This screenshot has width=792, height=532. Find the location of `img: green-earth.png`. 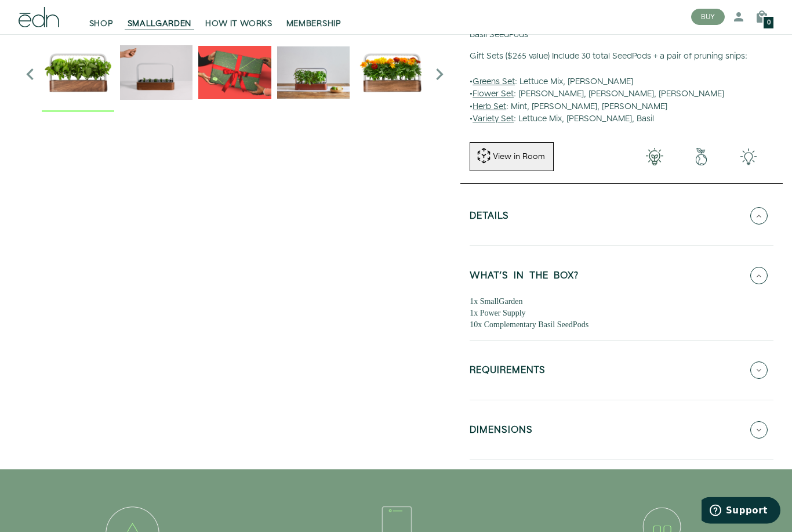

img: green-earth.png is located at coordinates (701, 157).